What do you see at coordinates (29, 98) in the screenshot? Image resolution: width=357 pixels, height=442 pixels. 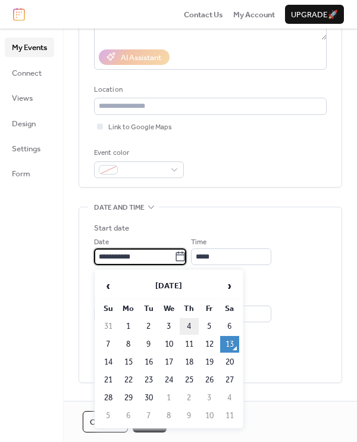 I see `a: Views` at bounding box center [29, 98].